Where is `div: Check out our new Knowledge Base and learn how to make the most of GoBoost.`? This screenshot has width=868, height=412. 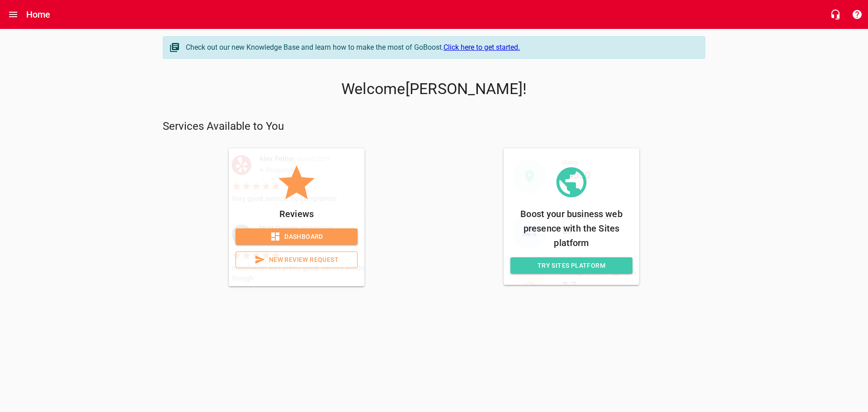 div: Check out our new Knowledge Base and learn how to make the most of GoBoost. is located at coordinates (441, 48).